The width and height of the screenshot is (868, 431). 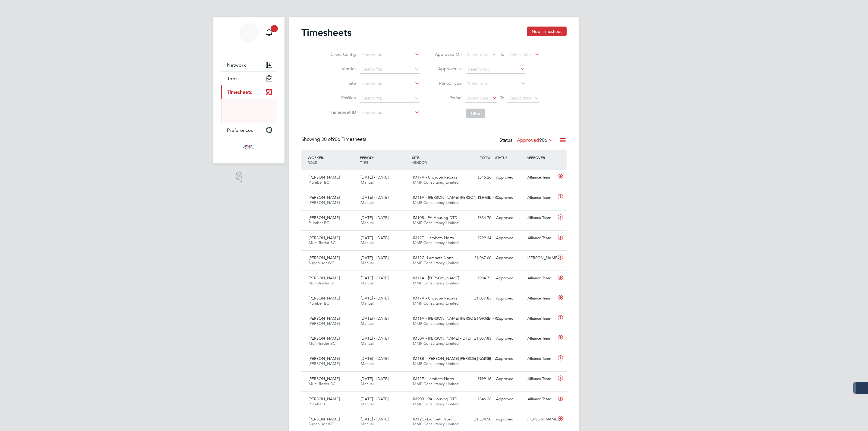 What do you see at coordinates (435, 237) in the screenshot?
I see `span: IM12F - Lambeth North…` at bounding box center [435, 237].